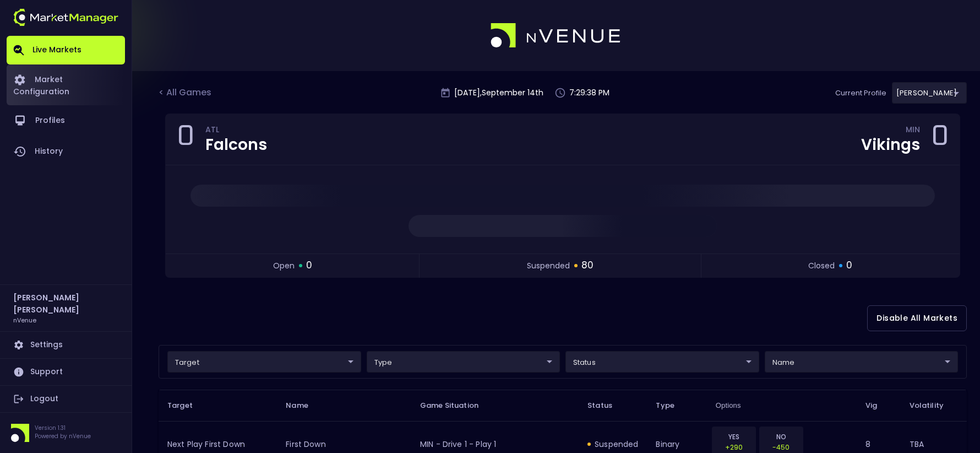 This screenshot has width=980, height=453. I want to click on span: open, so click(284, 266).